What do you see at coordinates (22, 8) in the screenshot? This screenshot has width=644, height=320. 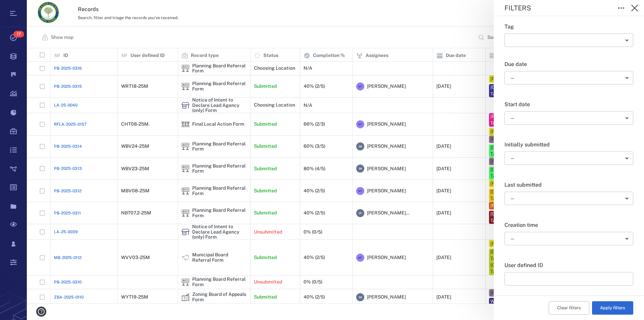 I see `span: Help` at bounding box center [22, 8].